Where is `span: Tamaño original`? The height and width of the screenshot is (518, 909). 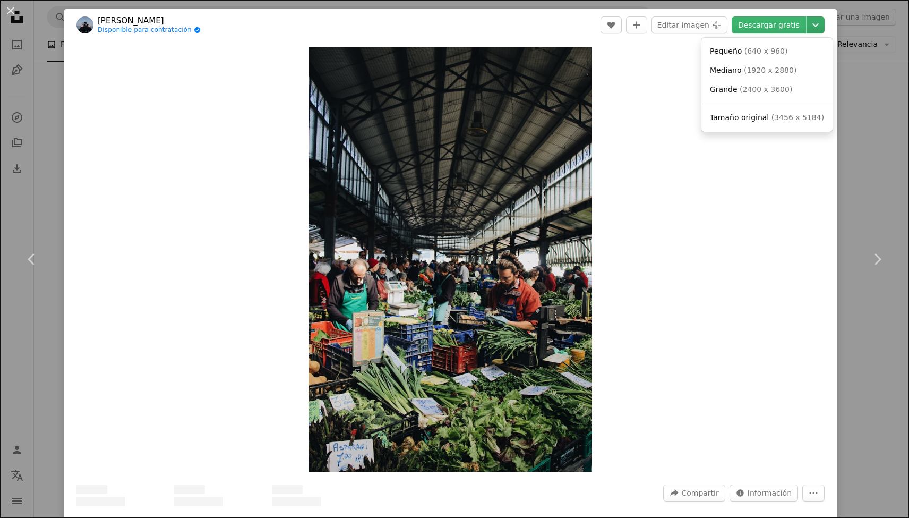
span: Tamaño original is located at coordinates (739, 117).